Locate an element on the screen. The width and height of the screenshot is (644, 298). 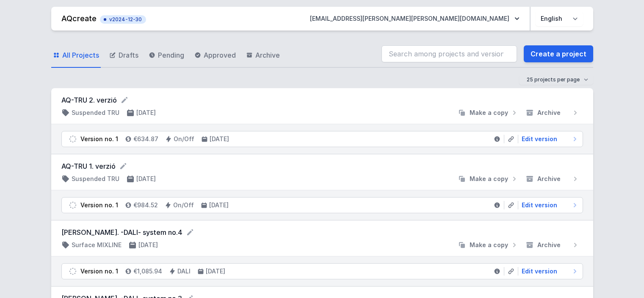
button: v2024-12-30 is located at coordinates (123, 19).